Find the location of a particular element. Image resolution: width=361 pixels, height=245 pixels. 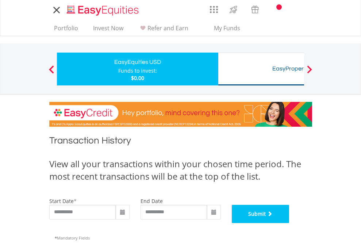

img: grid-menu-icon.svg is located at coordinates (214, 9).